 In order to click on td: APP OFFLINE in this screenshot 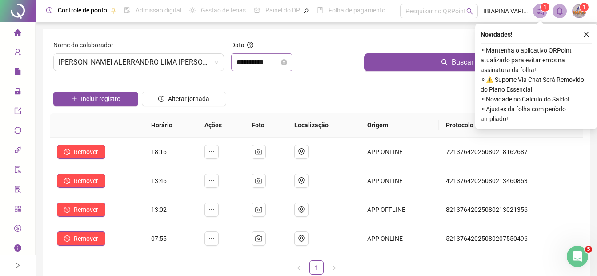, I will do `click(399, 209)`.